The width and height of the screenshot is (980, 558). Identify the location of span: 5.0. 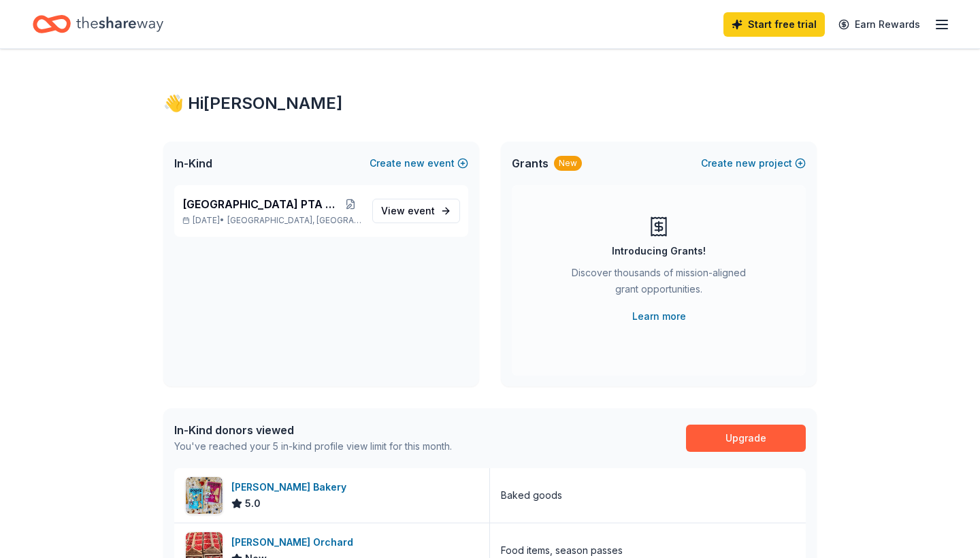
(252, 504).